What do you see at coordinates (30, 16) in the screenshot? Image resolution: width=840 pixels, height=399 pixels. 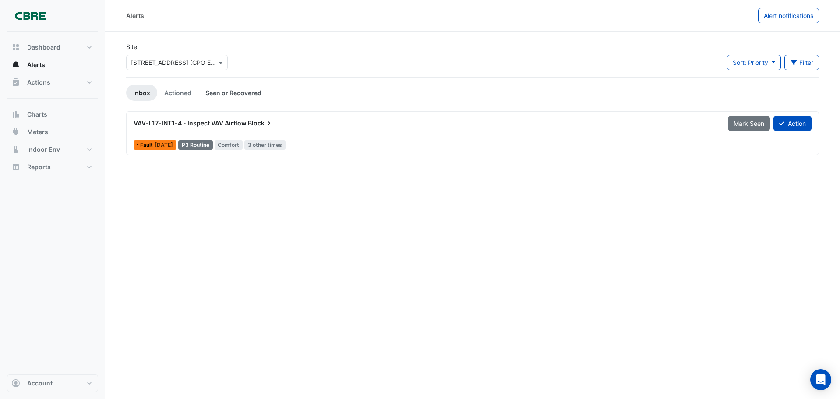 I see `img: Company Logo` at bounding box center [30, 16].